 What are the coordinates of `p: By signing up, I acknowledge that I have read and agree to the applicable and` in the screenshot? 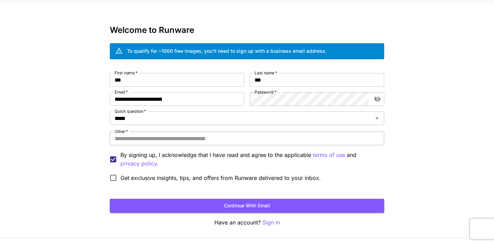 It's located at (249, 160).